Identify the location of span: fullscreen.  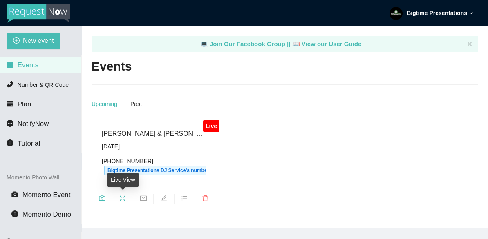
(122, 200).